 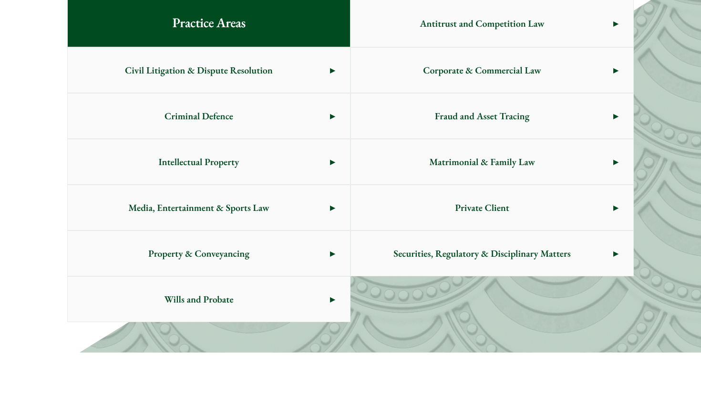 What do you see at coordinates (209, 299) in the screenshot?
I see `a: Wills and Probate` at bounding box center [209, 299].